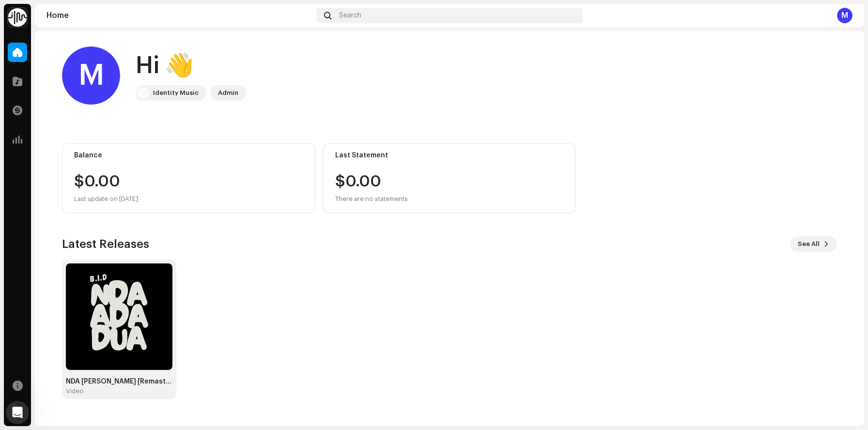  I want to click on button: See All, so click(814, 244).